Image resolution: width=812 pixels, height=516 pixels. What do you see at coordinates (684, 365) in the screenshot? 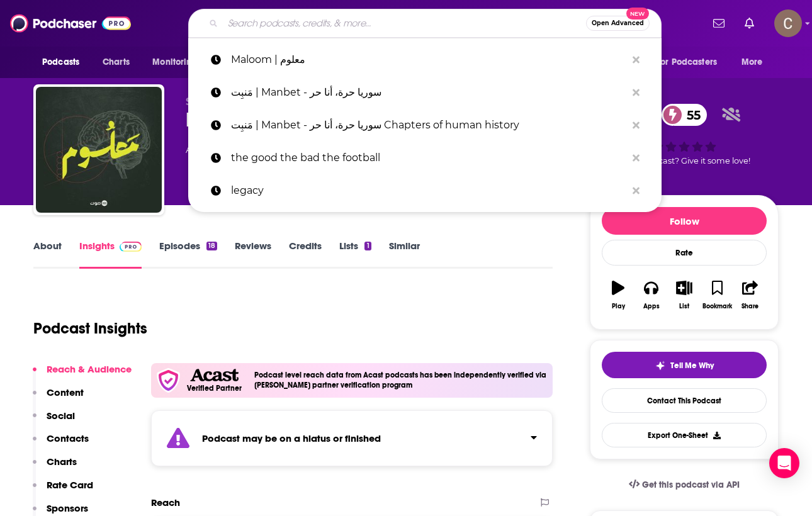
I see `button: tell me why sparkleTell Me Why` at bounding box center [684, 365].